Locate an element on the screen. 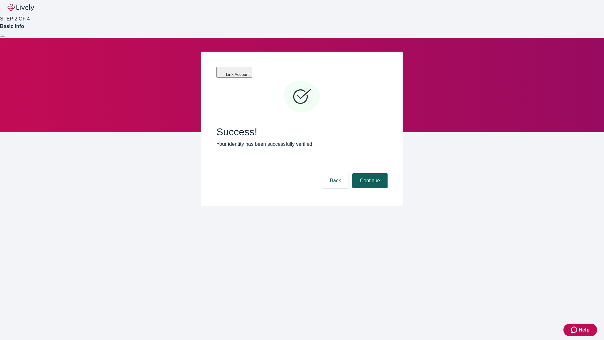 Image resolution: width=604 pixels, height=340 pixels. svg: Checkmark icon is located at coordinates (302, 97).